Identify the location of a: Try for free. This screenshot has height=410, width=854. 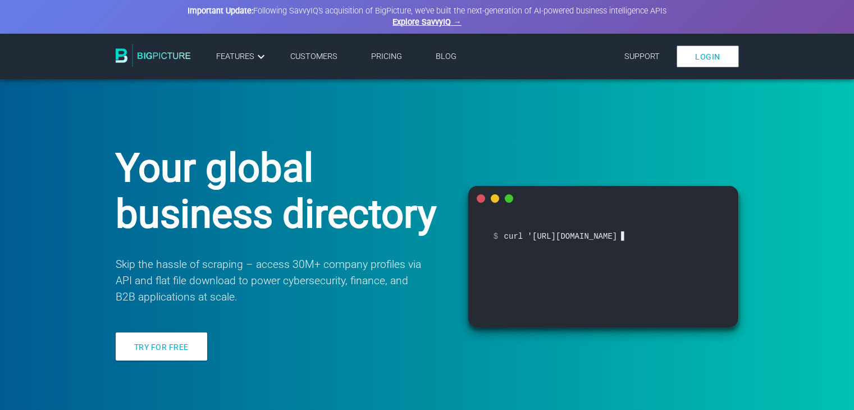
(161, 347).